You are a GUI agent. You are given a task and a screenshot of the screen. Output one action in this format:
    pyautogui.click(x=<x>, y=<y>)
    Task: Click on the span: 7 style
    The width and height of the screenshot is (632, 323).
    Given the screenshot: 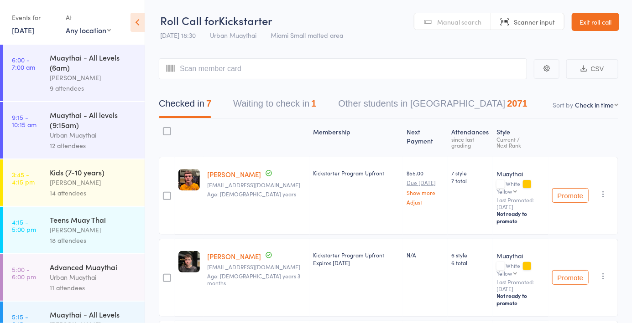 What is the action you would take?
    pyautogui.click(x=470, y=173)
    